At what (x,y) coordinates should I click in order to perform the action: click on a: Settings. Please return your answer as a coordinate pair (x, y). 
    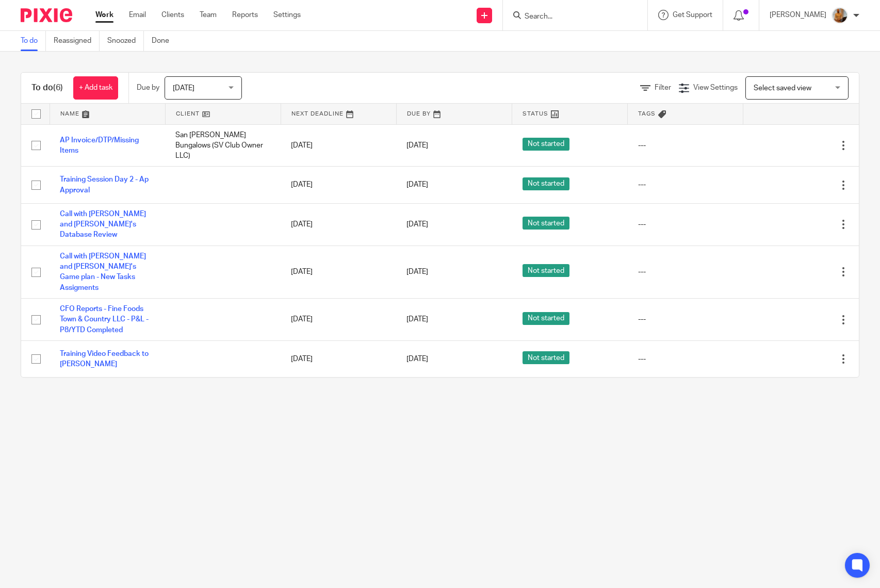
    Looking at the image, I should click on (286, 15).